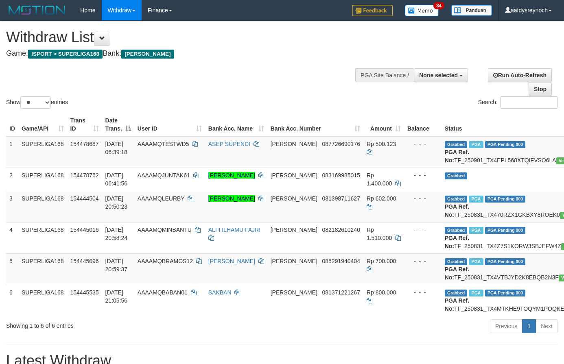 The width and height of the screenshot is (564, 364). I want to click on span: Copy 081371221267 to clipboard, so click(341, 292).